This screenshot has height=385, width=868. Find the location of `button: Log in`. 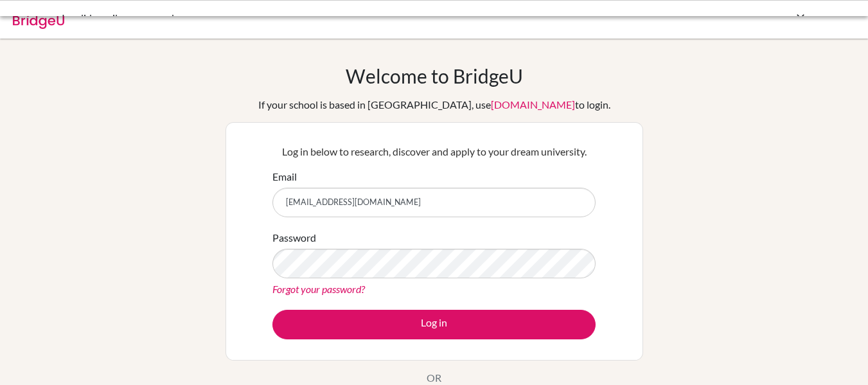

button: Log in is located at coordinates (434, 325).